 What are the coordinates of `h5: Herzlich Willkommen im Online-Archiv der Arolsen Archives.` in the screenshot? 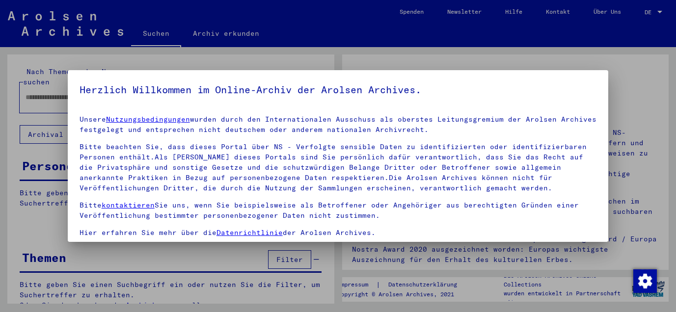 It's located at (338, 90).